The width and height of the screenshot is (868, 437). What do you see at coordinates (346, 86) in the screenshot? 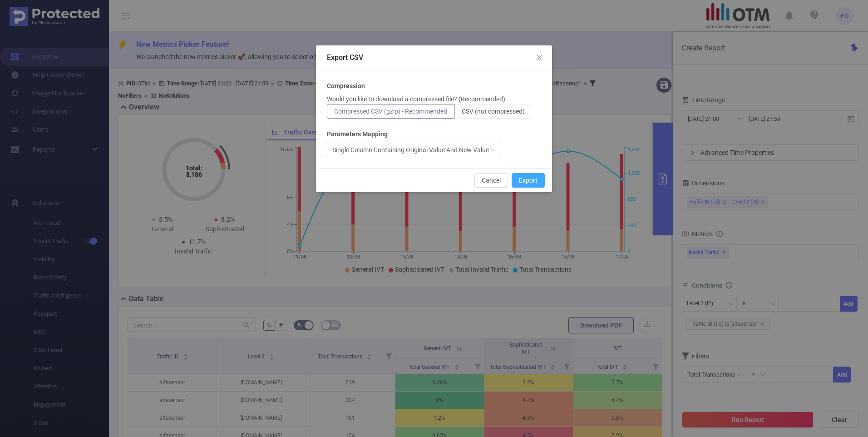
I see `b: Compression` at bounding box center [346, 86].